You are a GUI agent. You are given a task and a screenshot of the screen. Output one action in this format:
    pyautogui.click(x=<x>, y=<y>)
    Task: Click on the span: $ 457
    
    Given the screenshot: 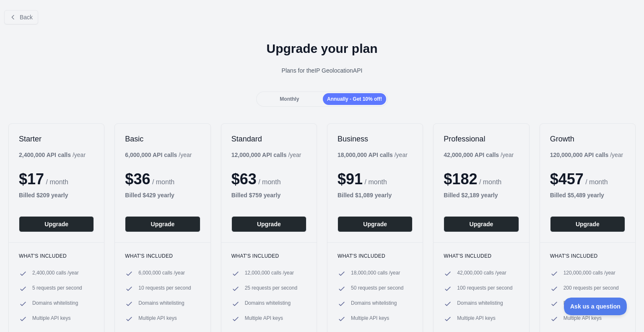 What is the action you would take?
    pyautogui.click(x=567, y=179)
    